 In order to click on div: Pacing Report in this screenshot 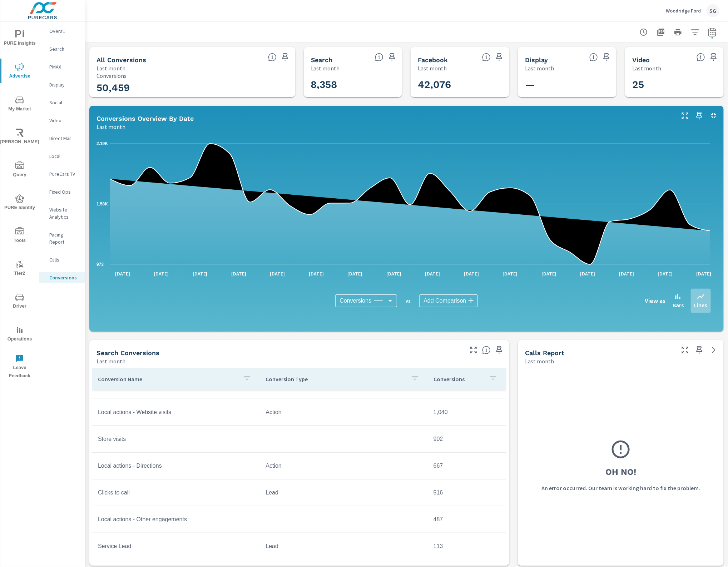, I will do `click(62, 239)`.